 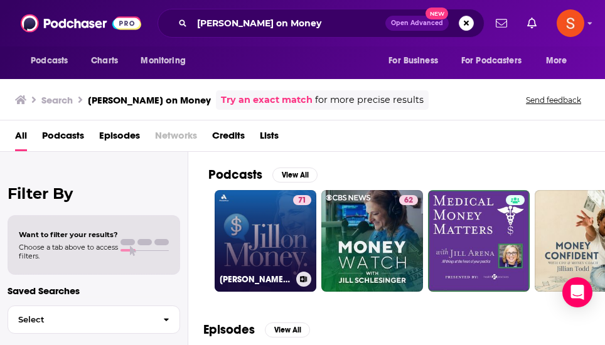 I want to click on a: Credits, so click(x=228, y=138).